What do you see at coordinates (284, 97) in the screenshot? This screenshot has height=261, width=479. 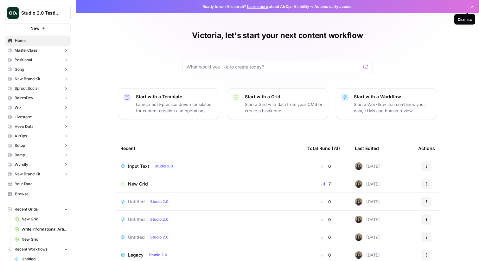 I see `p: Start with a Grid` at bounding box center [284, 97].